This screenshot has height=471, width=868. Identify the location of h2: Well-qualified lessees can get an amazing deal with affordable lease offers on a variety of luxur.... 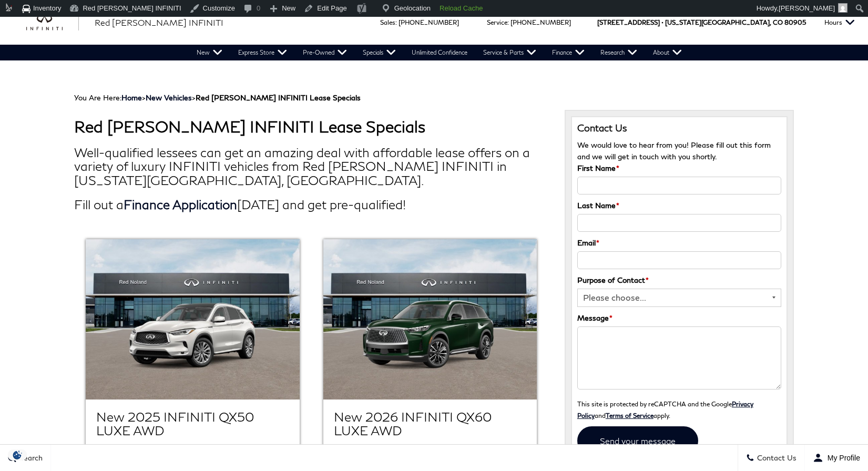
(311, 166).